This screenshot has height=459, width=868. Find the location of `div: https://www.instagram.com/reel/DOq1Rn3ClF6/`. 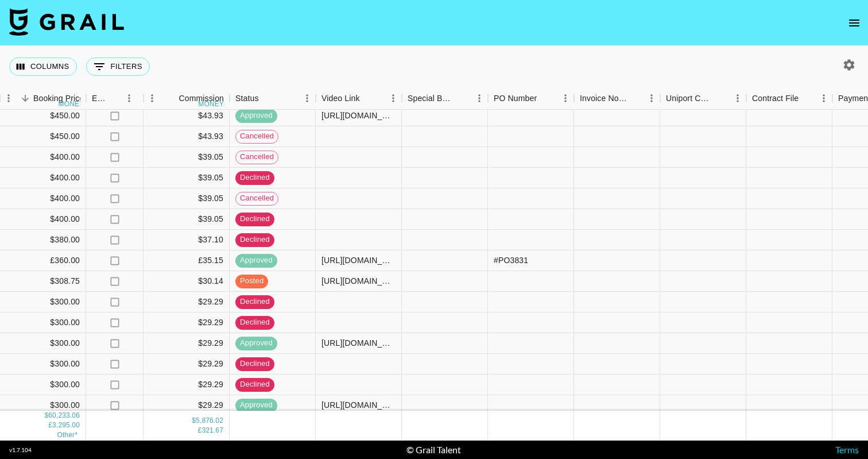

div: https://www.instagram.com/reel/DOq1Rn3ClF6/ is located at coordinates (358, 115).